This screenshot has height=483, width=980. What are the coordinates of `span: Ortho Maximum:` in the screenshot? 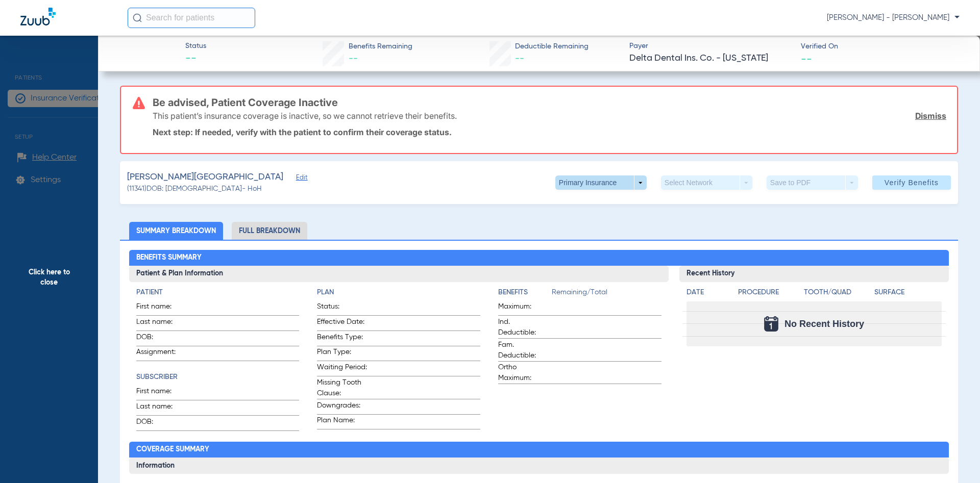 It's located at (523, 373).